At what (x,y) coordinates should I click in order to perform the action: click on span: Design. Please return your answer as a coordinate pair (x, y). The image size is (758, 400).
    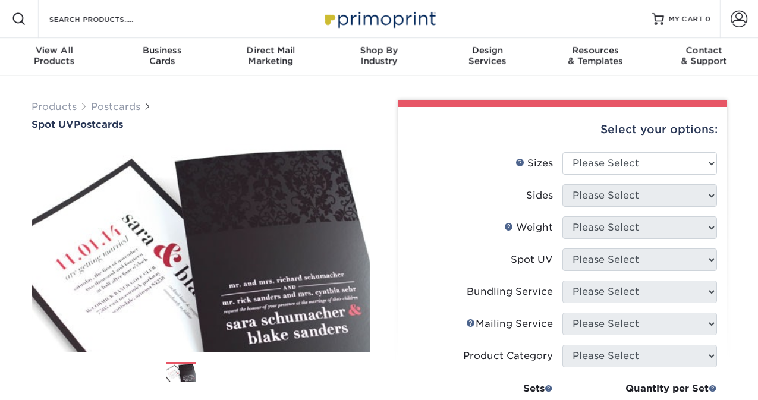
    Looking at the image, I should click on (487, 51).